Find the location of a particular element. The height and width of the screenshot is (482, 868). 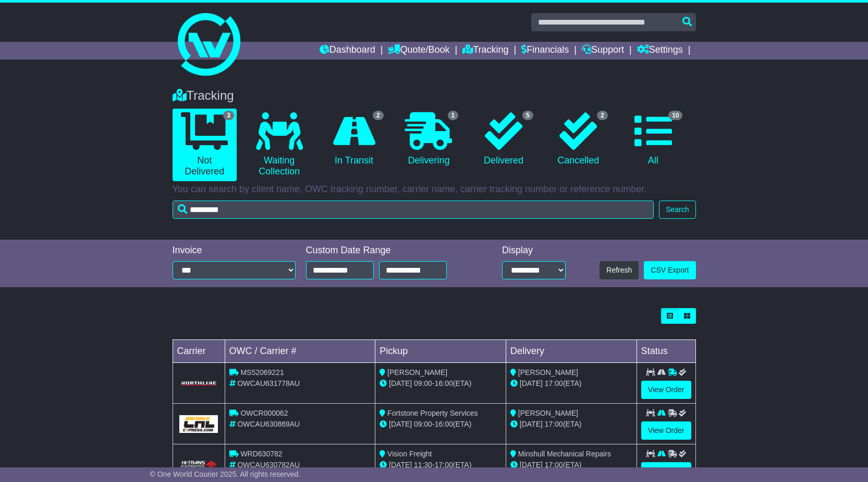

span: Minshull Mechanical Repairs is located at coordinates (565, 454).